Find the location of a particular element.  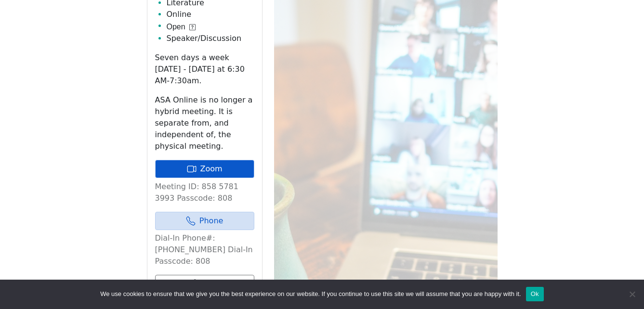

li: Speaker/Discussion is located at coordinates (210, 39).